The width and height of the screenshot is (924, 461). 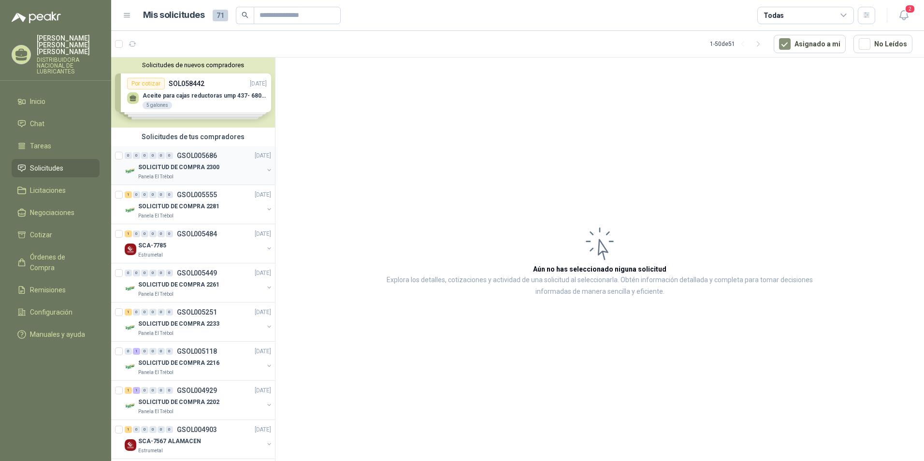 What do you see at coordinates (48, 290) in the screenshot?
I see `span: Remisiones` at bounding box center [48, 290].